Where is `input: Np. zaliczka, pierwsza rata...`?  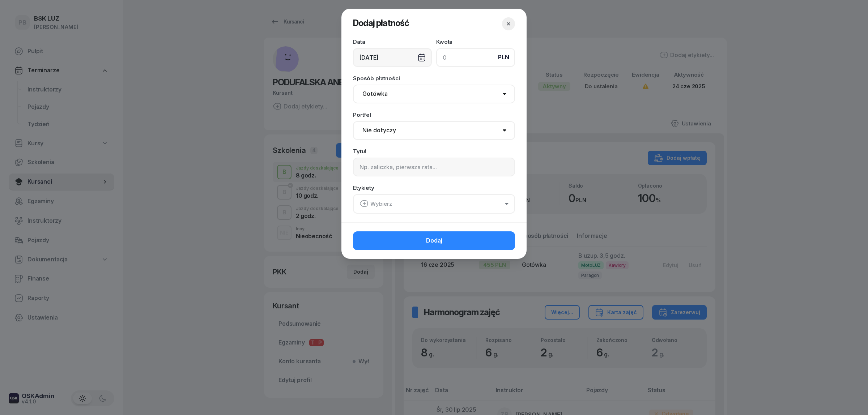 input: Np. zaliczka, pierwsza rata... is located at coordinates (434, 167).